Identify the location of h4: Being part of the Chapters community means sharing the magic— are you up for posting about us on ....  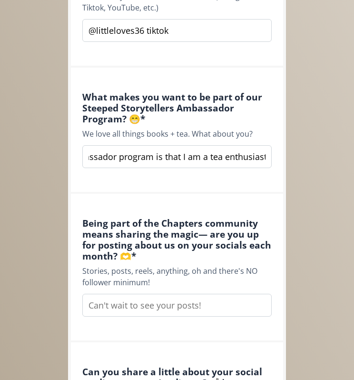
(177, 240).